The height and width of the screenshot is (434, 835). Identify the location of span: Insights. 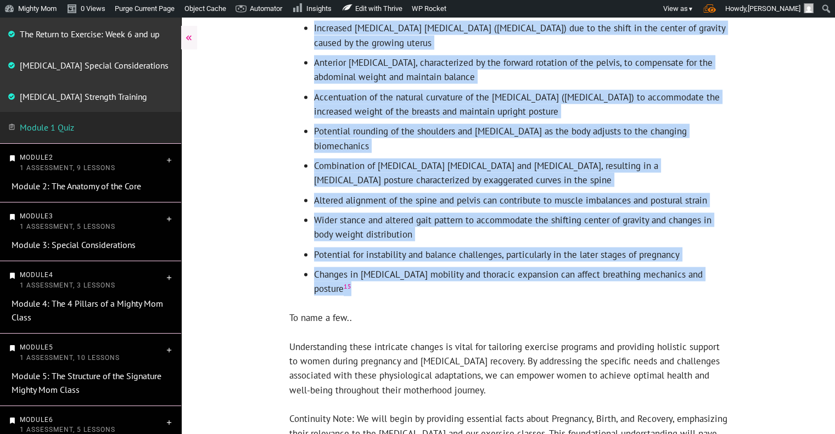
(319, 8).